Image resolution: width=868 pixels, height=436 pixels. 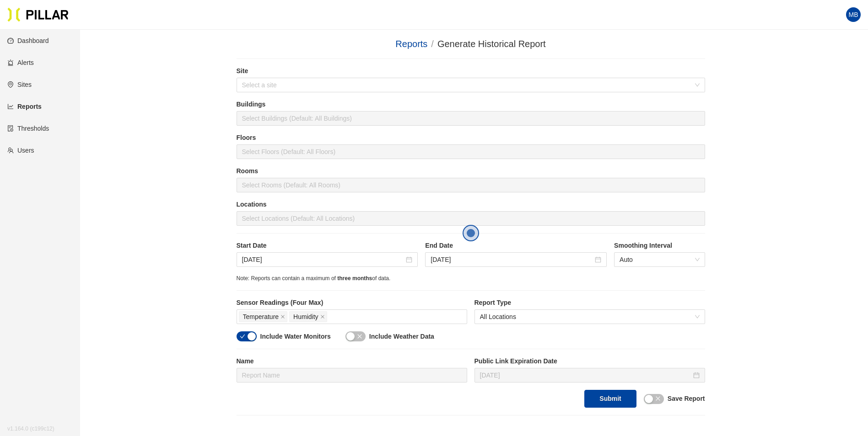 I want to click on label: Start Date, so click(x=327, y=246).